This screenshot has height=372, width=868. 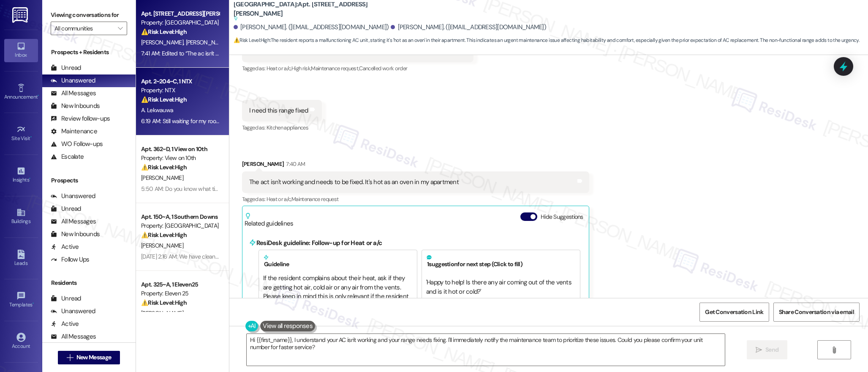 I want to click on div: Property: NTX, so click(x=180, y=90).